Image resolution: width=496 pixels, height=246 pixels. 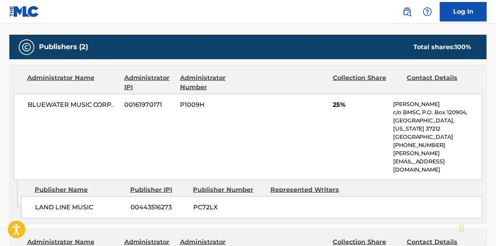 I want to click on a: Log In, so click(x=463, y=12).